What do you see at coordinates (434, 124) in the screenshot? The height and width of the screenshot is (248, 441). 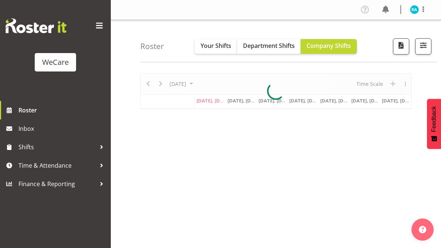 I see `button: Feedback - Show survey` at bounding box center [434, 124].